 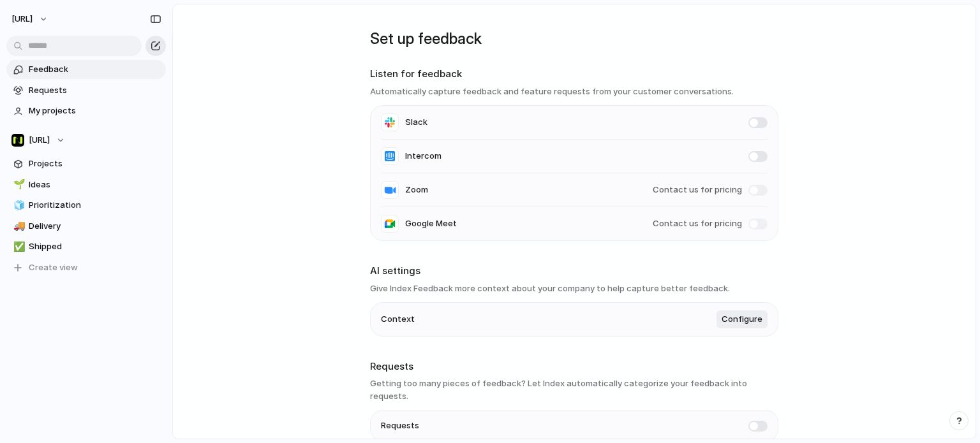 What do you see at coordinates (574, 390) in the screenshot?
I see `h3: Getting too many pieces of feedback? Let Index automatically categorize your feedback into requests.` at bounding box center [574, 390].